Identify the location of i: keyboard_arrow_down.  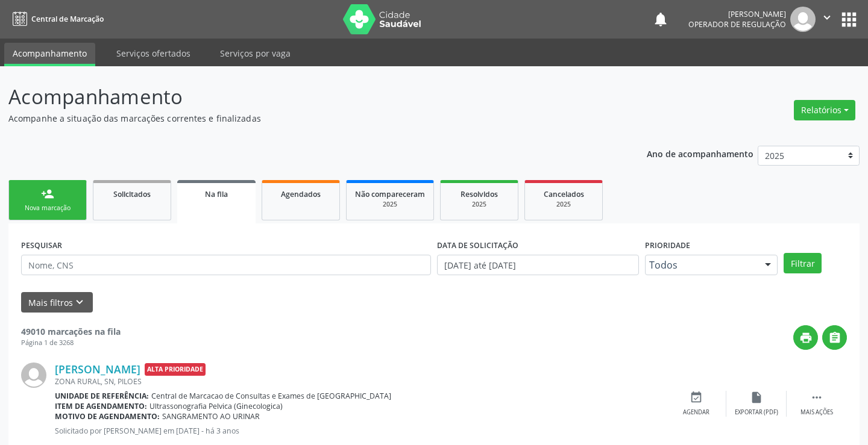
(79, 302).